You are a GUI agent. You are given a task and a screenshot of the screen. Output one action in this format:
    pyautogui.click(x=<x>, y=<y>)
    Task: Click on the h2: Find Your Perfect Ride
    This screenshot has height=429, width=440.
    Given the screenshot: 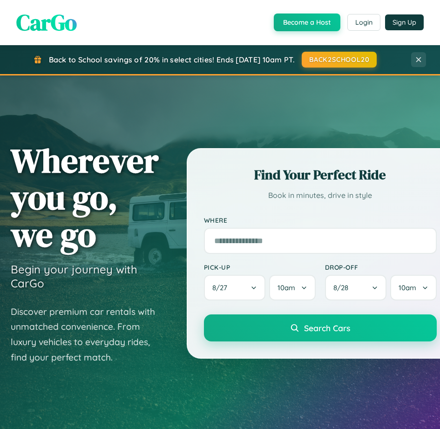 What is the action you would take?
    pyautogui.click(x=320, y=174)
    